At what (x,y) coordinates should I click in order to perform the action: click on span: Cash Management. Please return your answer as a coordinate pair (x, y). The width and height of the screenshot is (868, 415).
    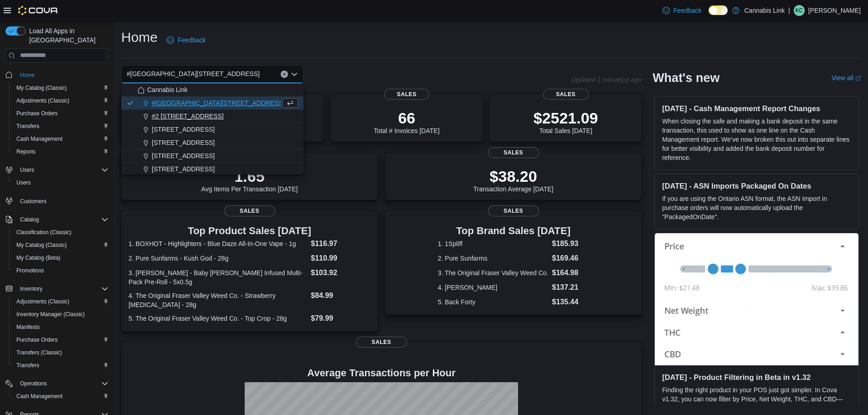
    Looking at the image, I should click on (60, 396).